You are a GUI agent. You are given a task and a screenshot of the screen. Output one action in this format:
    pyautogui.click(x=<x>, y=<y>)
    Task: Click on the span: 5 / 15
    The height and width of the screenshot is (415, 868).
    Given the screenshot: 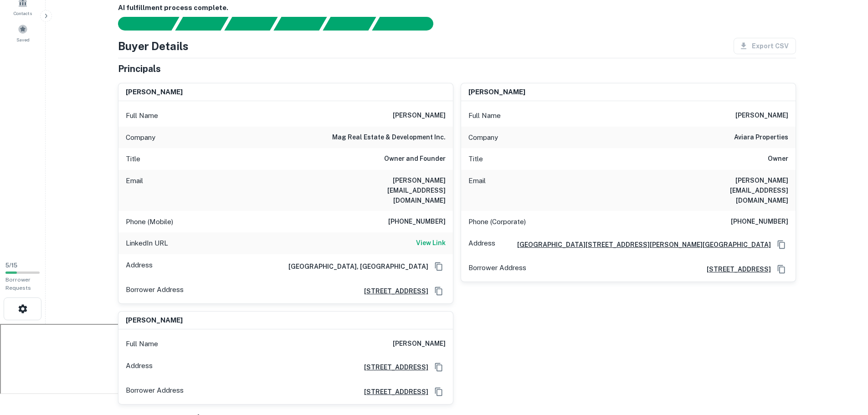 What is the action you would take?
    pyautogui.click(x=11, y=265)
    